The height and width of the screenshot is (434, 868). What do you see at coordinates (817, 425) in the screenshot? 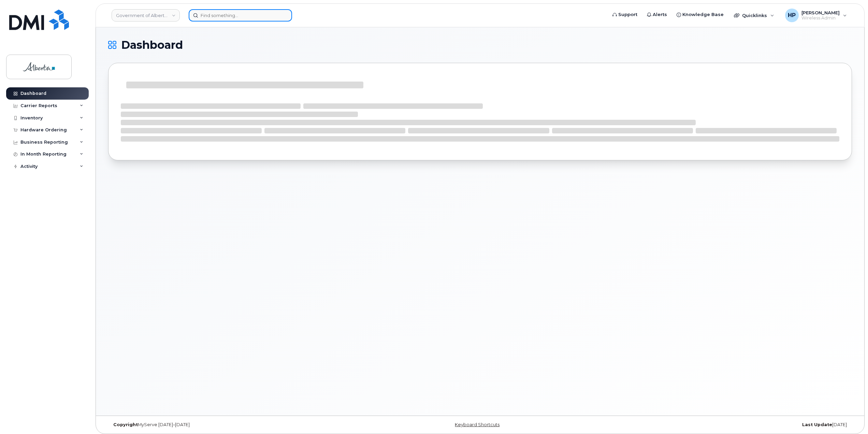
I see `strong: Last Update` at bounding box center [817, 425].